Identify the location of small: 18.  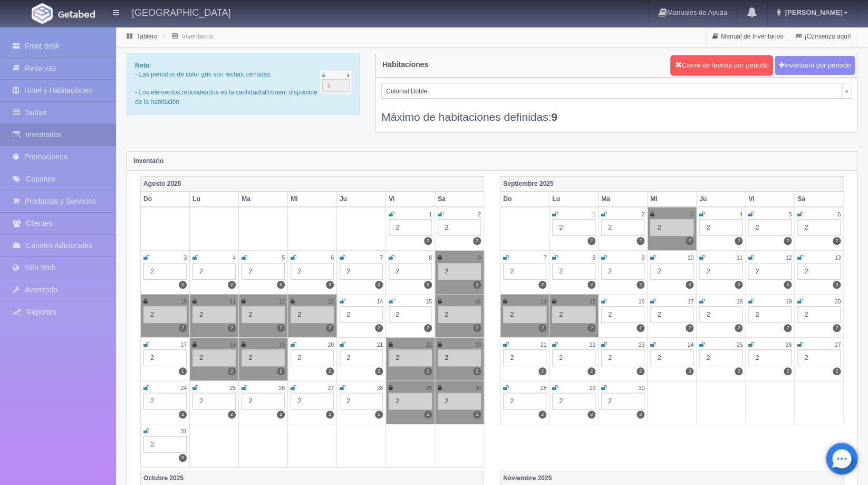
(739, 301).